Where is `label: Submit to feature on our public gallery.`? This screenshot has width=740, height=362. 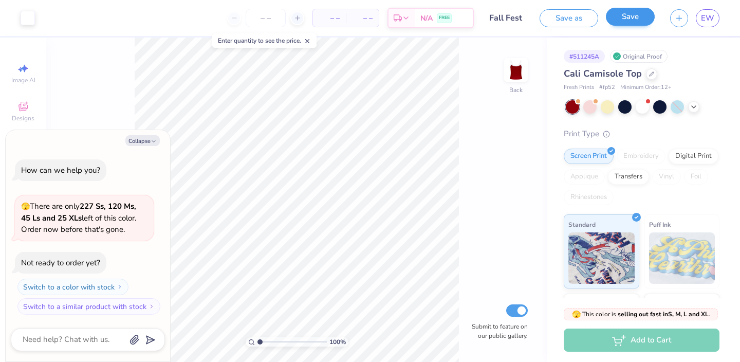
label: Submit to feature on our public gallery. is located at coordinates (497, 331).